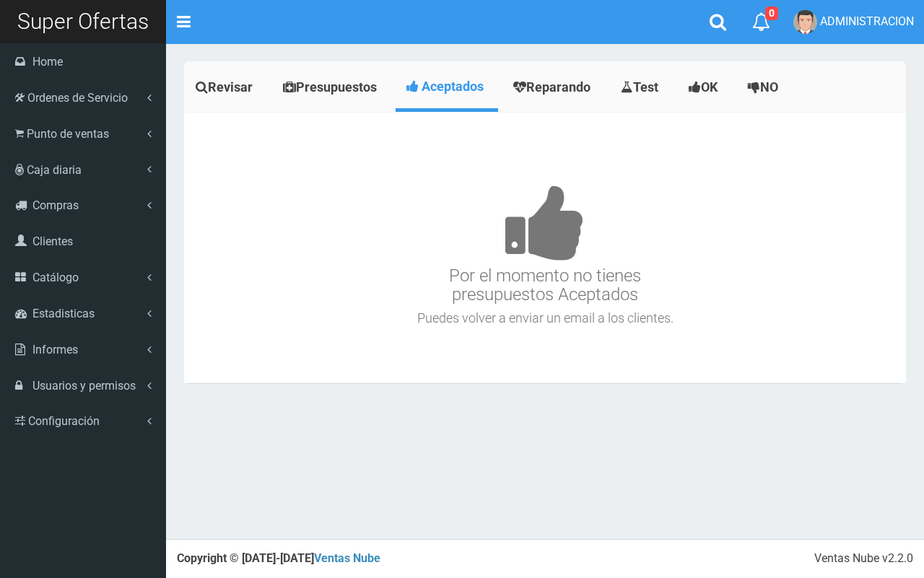 The height and width of the screenshot is (578, 924). What do you see at coordinates (64, 420) in the screenshot?
I see `span: Configuración` at bounding box center [64, 420].